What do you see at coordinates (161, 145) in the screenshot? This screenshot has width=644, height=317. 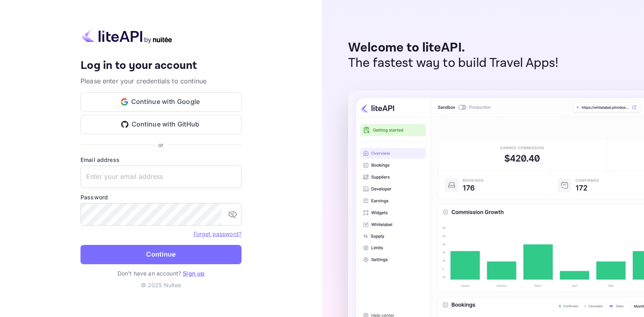 I see `p: or` at bounding box center [161, 145].